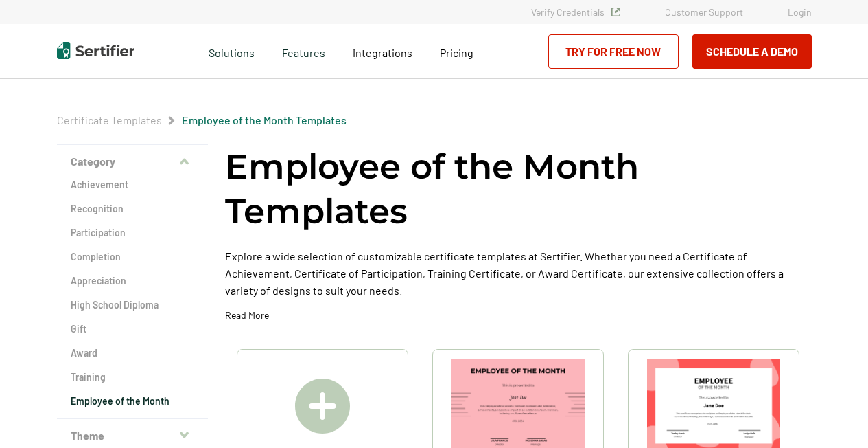  What do you see at coordinates (382, 51) in the screenshot?
I see `a: Integrations` at bounding box center [382, 51].